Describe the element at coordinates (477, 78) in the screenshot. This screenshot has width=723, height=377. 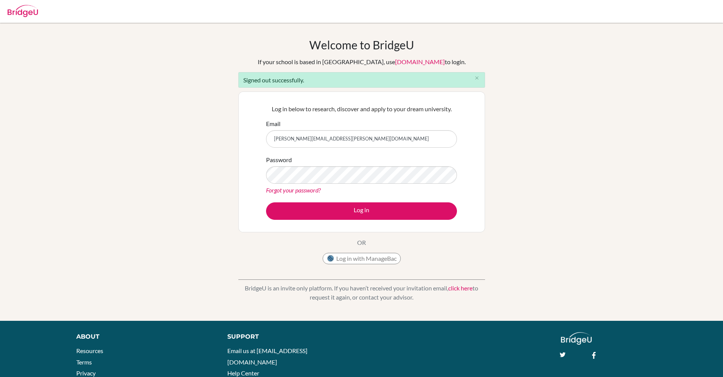
I see `button: Close` at that location.